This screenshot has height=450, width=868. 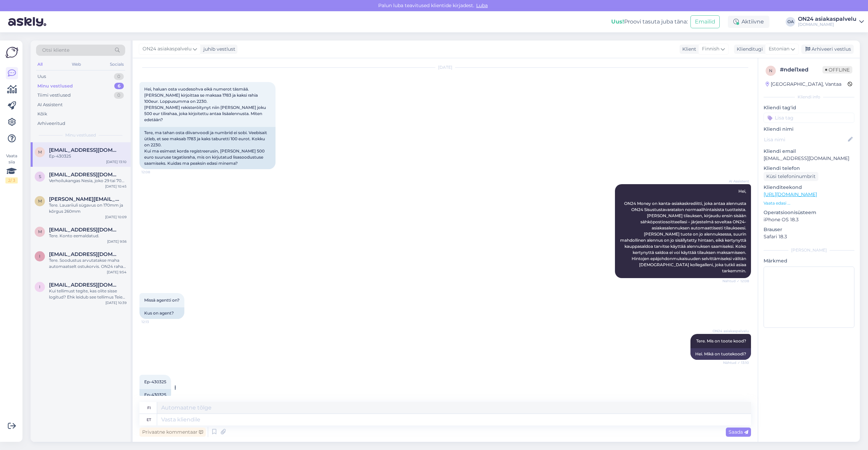 What do you see at coordinates (809, 203) in the screenshot?
I see `p: Vaata edasi ...` at bounding box center [809, 203].